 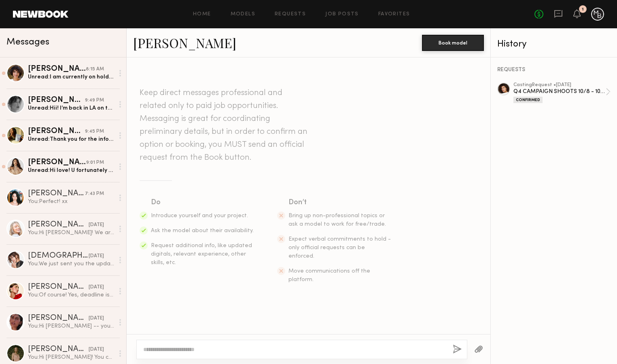 What do you see at coordinates (201, 254) in the screenshot?
I see `span: Request additional info, like updated digitals, relevant experience, other skills, etc.` at bounding box center [201, 254].